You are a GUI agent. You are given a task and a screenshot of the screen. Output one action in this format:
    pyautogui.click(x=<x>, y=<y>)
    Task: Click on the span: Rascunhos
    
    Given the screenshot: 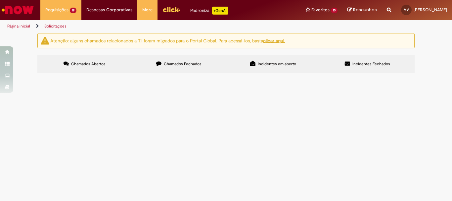 What is the action you would take?
    pyautogui.click(x=365, y=10)
    